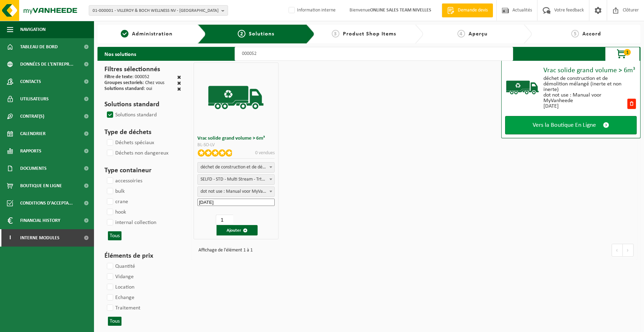 This screenshot has width=644, height=332. I want to click on button: 1, so click(622, 54).